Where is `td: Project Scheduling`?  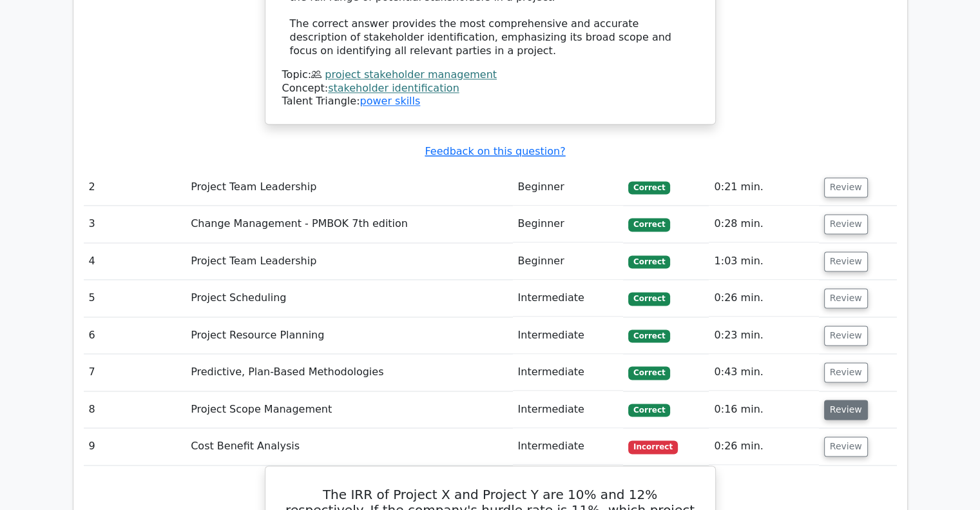
td: Project Scheduling is located at coordinates (348, 298).